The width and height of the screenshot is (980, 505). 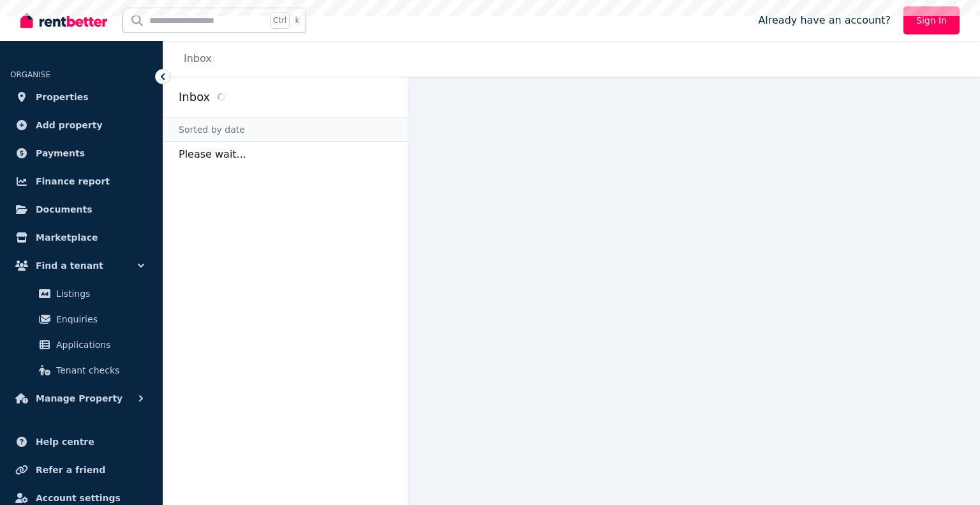 What do you see at coordinates (98, 344) in the screenshot?
I see `span: Applications` at bounding box center [98, 344].